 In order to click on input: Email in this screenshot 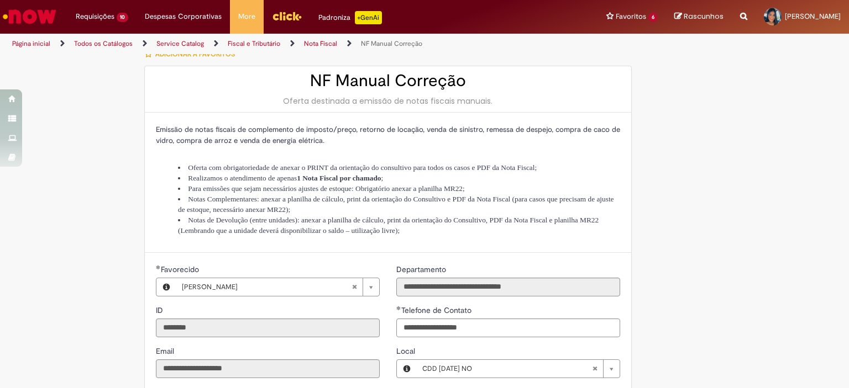, I will do `click(267, 369)`.